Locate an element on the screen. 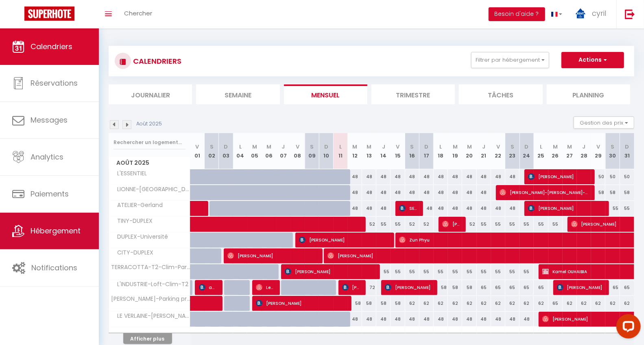 This screenshot has height=345, width=644. button: Gestion des prix is located at coordinates (604, 123).